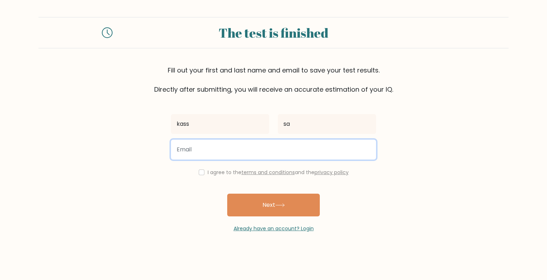 This screenshot has height=280, width=547. I want to click on a: Already have an account? Login, so click(273, 229).